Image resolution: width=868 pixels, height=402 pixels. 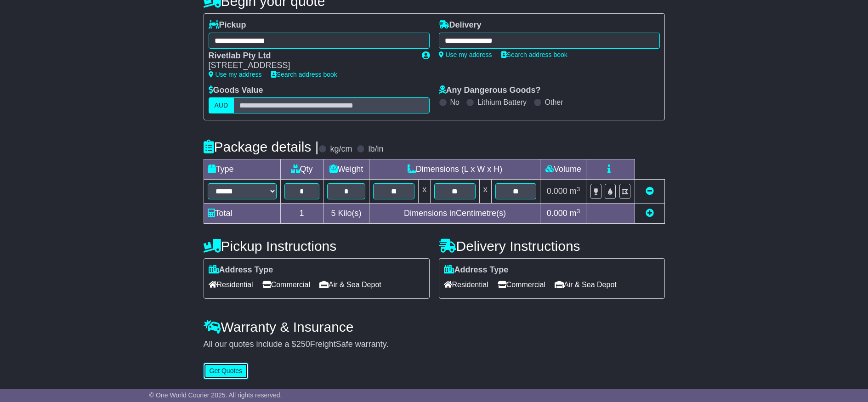 What do you see at coordinates (261, 146) in the screenshot?
I see `h4: Package details |` at bounding box center [261, 146].